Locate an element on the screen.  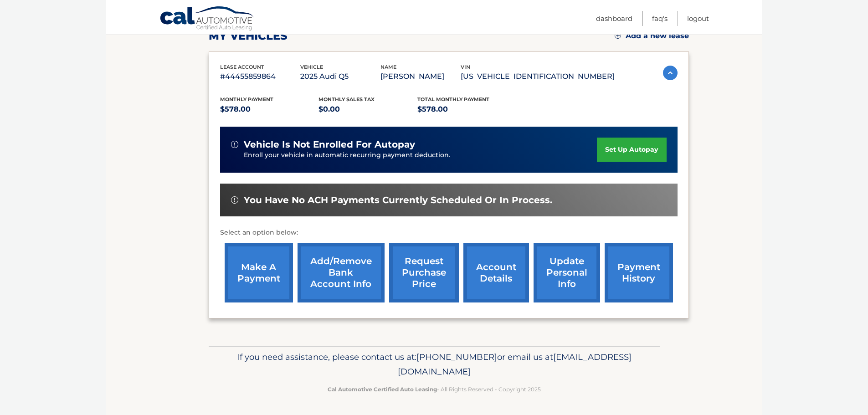
p: If you need assistance, please contact us at: or email us at is located at coordinates (434, 364).